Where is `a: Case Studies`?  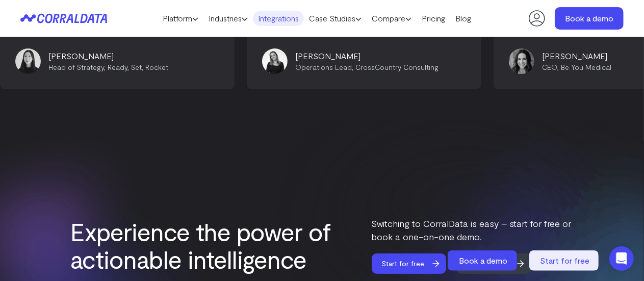 a: Case Studies is located at coordinates (335, 18).